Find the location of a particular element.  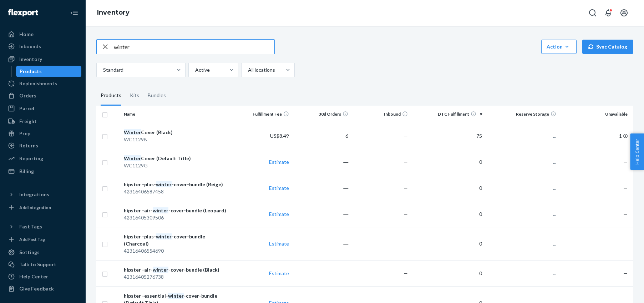

a: Parcel is located at coordinates (43, 108).